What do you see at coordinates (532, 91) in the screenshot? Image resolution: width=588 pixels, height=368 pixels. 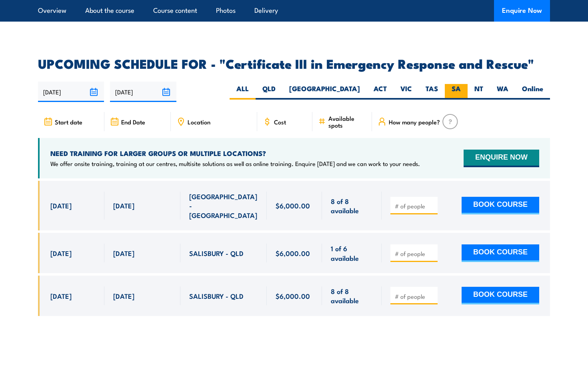 I see `label: Online` at bounding box center [532, 91].